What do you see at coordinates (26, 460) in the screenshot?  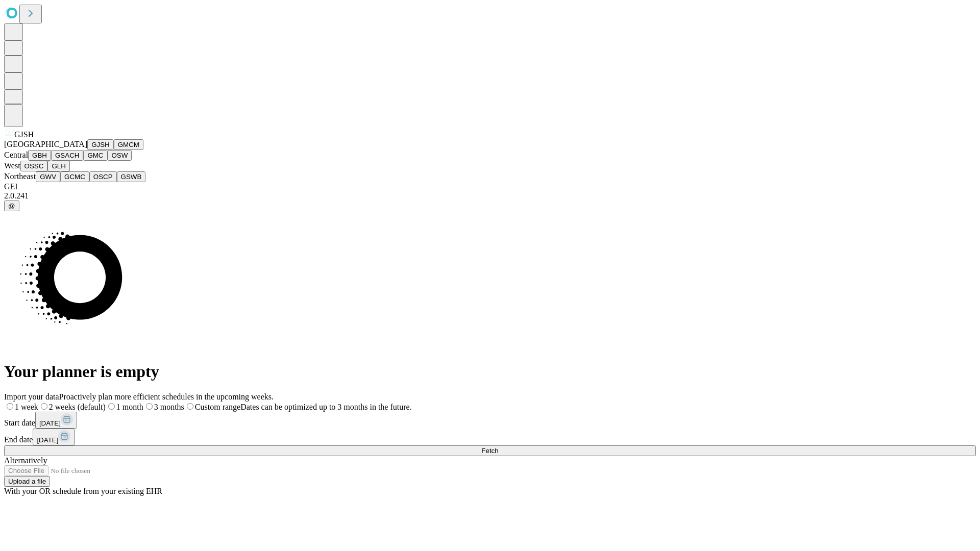 I see `span: Alternatively` at bounding box center [26, 460].